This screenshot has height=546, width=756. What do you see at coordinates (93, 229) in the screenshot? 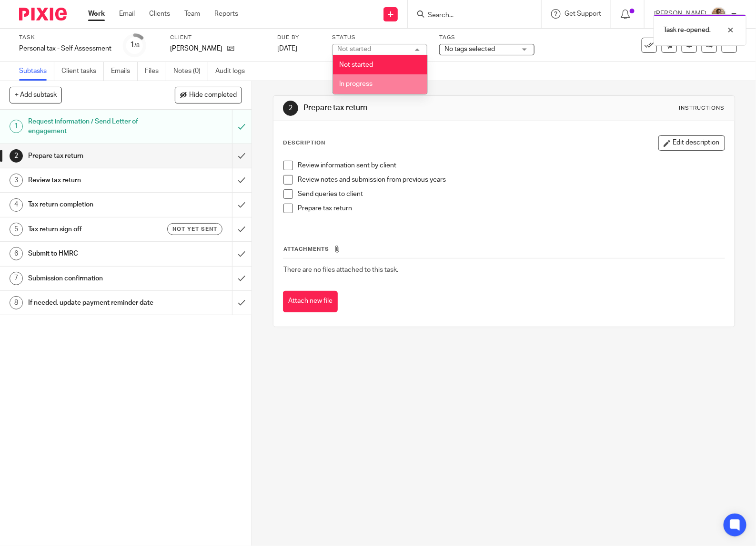
I see `h1: Tax return sign off` at bounding box center [93, 229].